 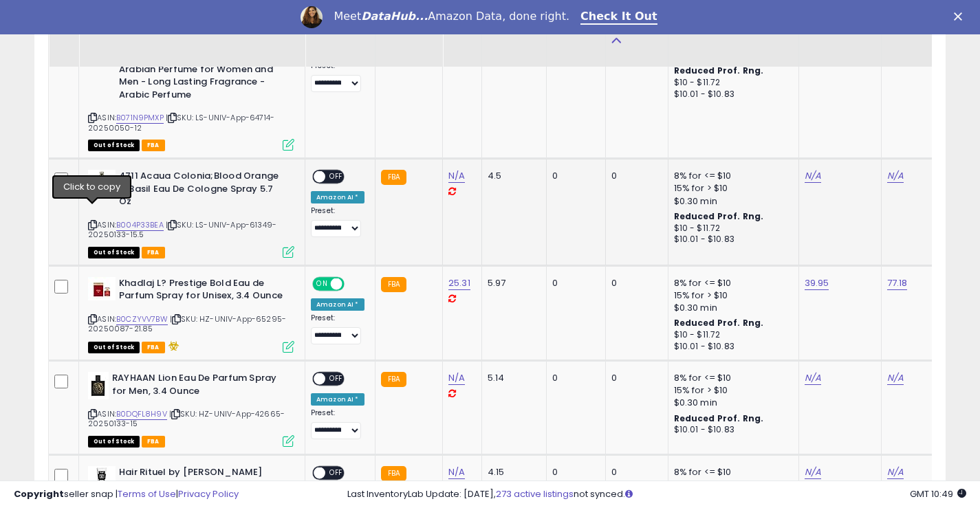 What do you see at coordinates (102, 289) in the screenshot?
I see `img: 319aEXpzUkL._SL40_.jpg` at bounding box center [102, 289].